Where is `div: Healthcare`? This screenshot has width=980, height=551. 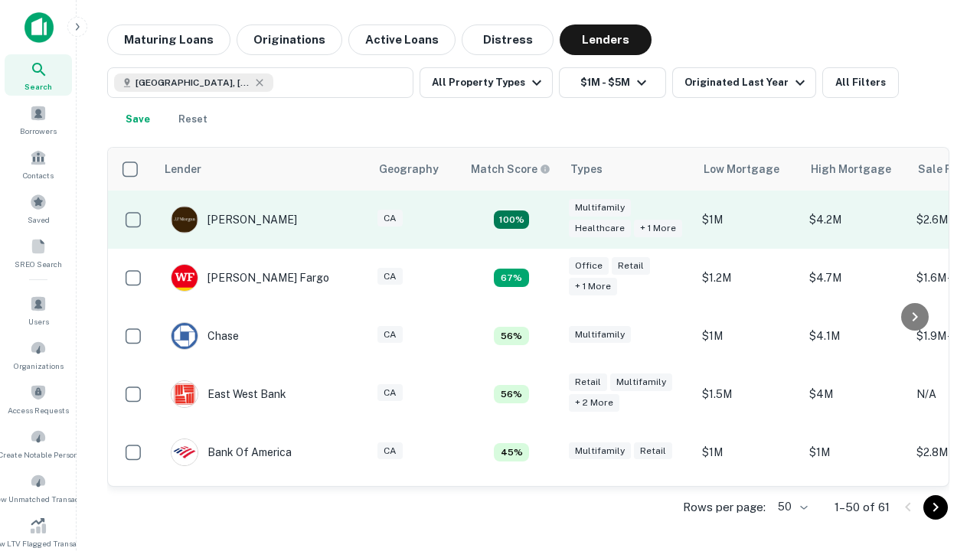
div: Healthcare is located at coordinates (599, 229).